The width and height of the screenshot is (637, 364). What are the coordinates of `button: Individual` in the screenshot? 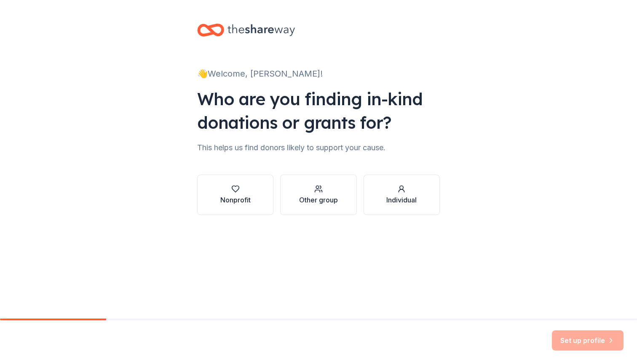 It's located at (402, 195).